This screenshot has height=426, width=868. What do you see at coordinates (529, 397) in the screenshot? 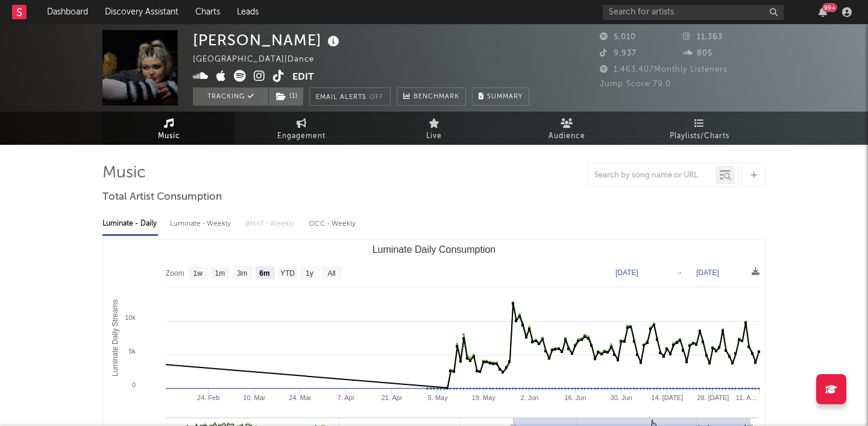
I see `text: 2. Jun` at bounding box center [529, 397].